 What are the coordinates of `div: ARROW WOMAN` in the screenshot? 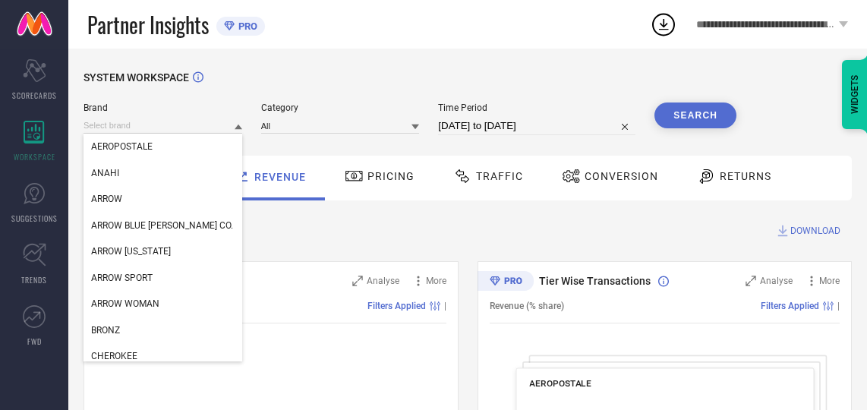 It's located at (162, 304).